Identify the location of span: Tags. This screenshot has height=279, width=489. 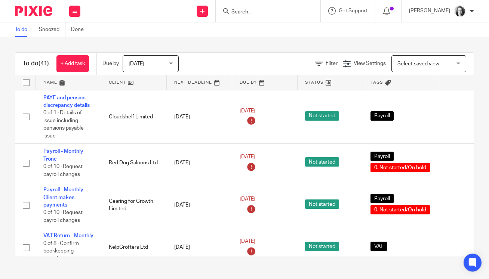
(377, 82).